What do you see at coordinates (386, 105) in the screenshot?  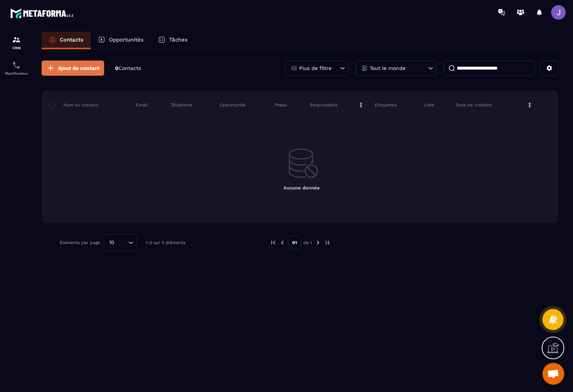 I see `p: Étiquettes` at bounding box center [386, 105].